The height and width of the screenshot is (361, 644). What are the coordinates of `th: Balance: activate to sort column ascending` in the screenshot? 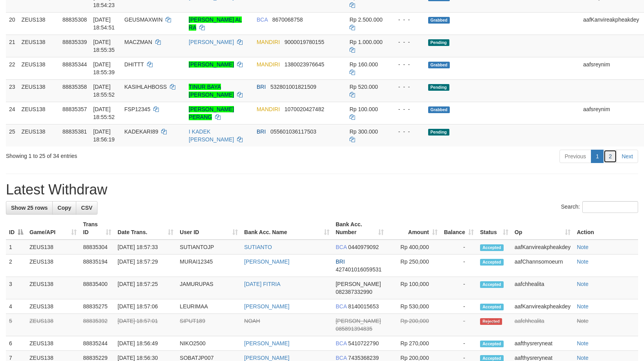 It's located at (459, 228).